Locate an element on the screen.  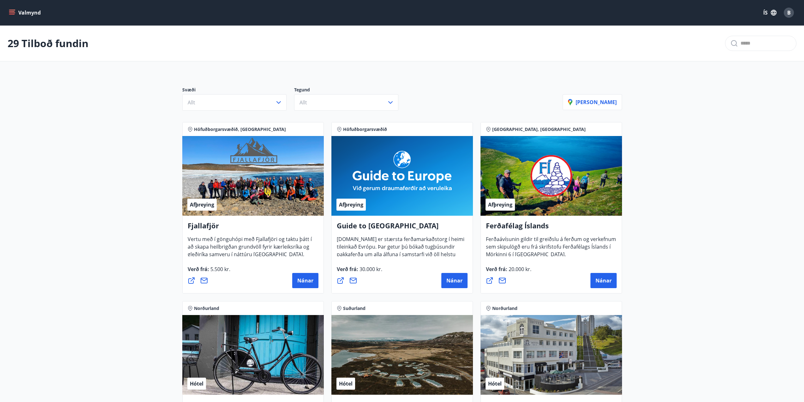
button: ÍS is located at coordinates (770, 13).